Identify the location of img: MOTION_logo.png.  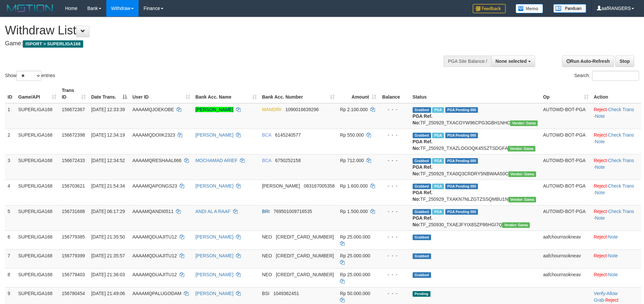
(30, 8).